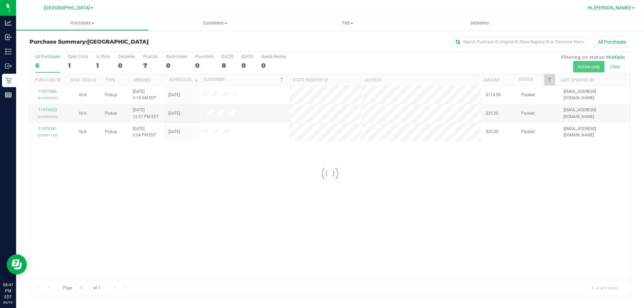  I want to click on a: Tills, so click(347, 23).